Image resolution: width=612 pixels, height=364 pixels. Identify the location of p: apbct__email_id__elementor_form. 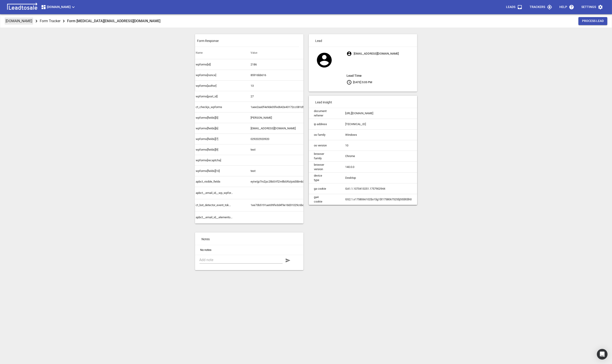
(214, 217).